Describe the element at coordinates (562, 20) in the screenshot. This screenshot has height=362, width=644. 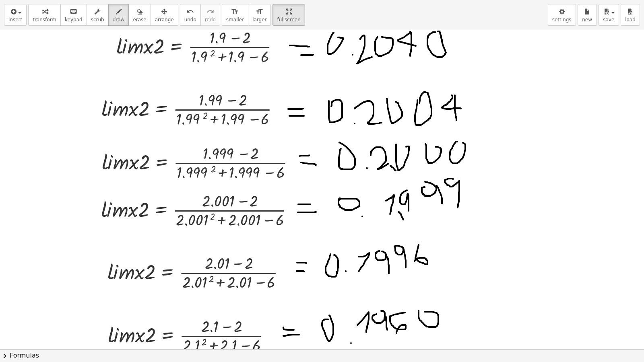
I see `span: settings` at that location.